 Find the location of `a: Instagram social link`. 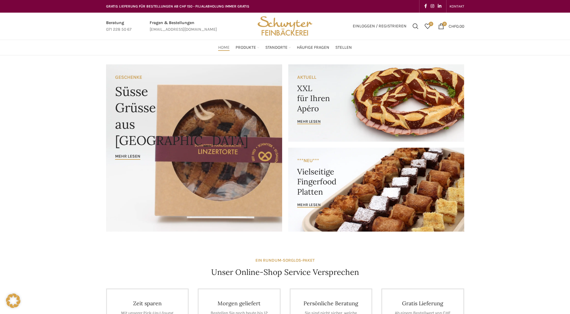

a: Instagram social link is located at coordinates (432, 6).